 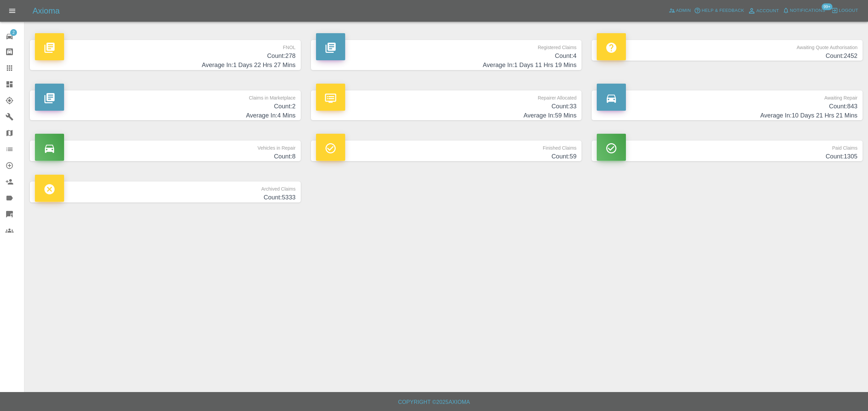 I want to click on a: Registered ClaimsCount:4Average In:1 Days 11 Hrs 19 Mins, so click(x=446, y=55).